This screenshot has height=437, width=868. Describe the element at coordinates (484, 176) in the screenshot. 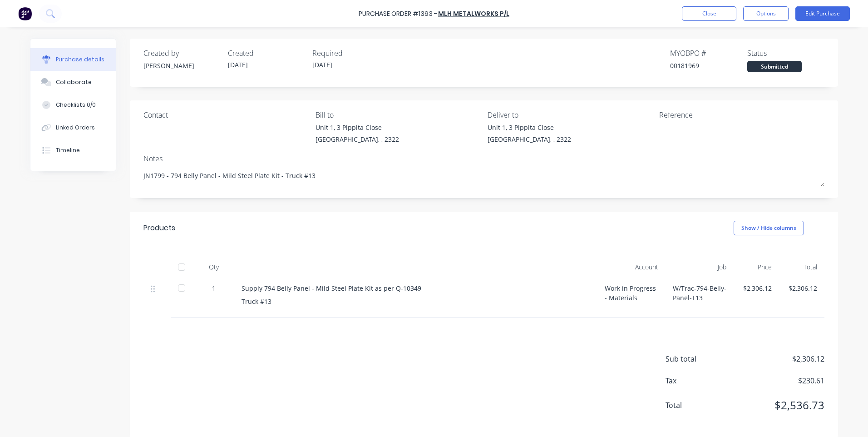

I see `textarea: JN1799 - 794 Belly Panel - Mild Steel Plate Kit - Truck #13` at that location.